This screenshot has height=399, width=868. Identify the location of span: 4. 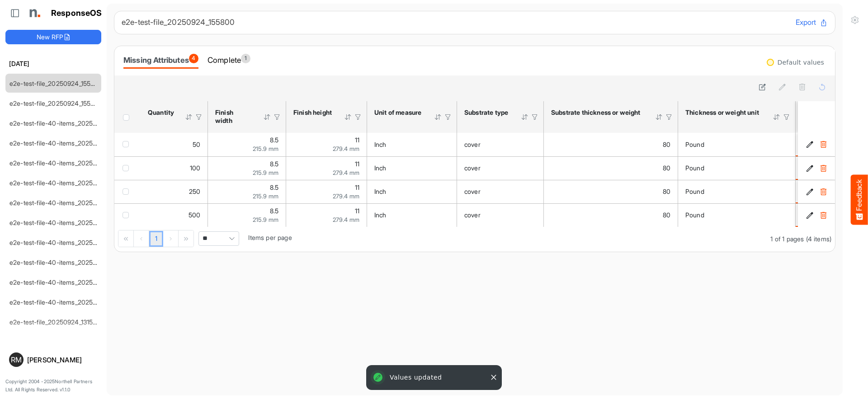
(194, 58).